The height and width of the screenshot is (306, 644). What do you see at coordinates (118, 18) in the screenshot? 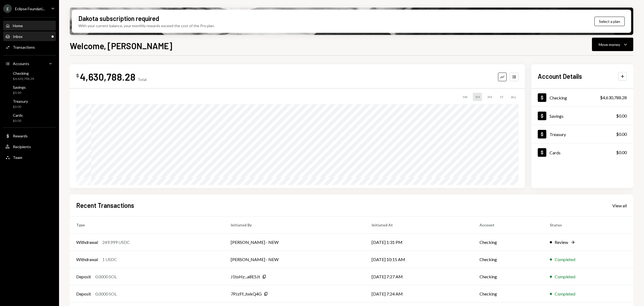
I see `div: Dakota subscription required` at bounding box center [118, 18].